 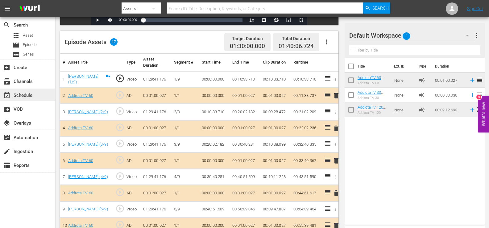 I want to click on a: AddictaTV 30 Seconds, so click(x=371, y=95).